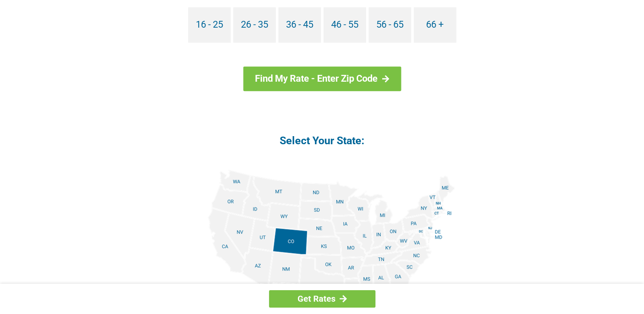  I want to click on a: 16 - 25, so click(210, 25).